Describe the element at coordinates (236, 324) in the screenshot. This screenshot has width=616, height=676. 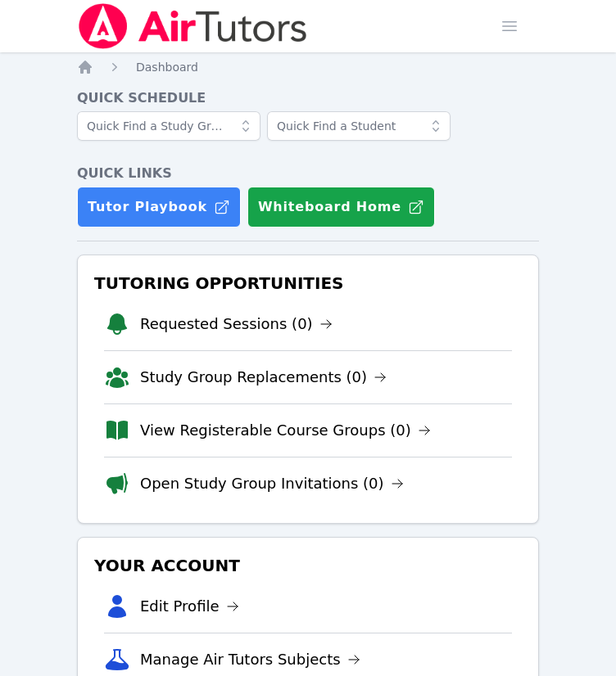
I see `a: Requested Sessions (0)` at that location.